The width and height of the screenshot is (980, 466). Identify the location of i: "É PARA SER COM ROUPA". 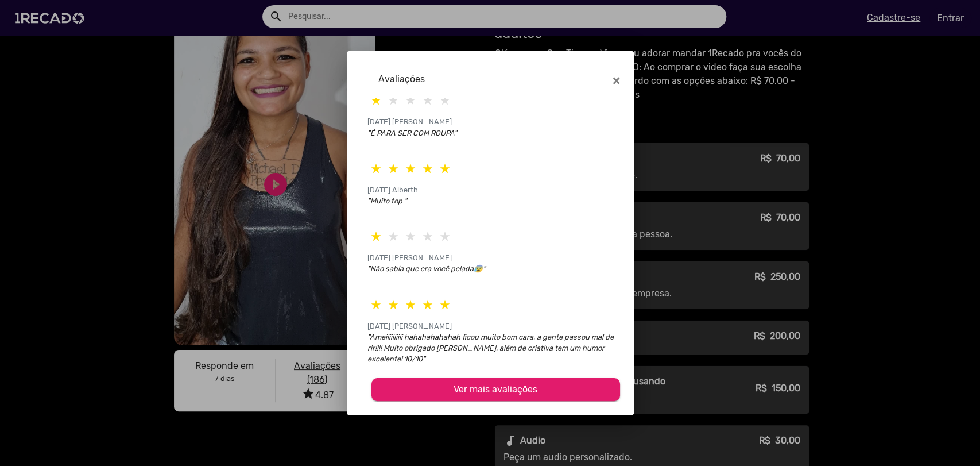
(412, 133).